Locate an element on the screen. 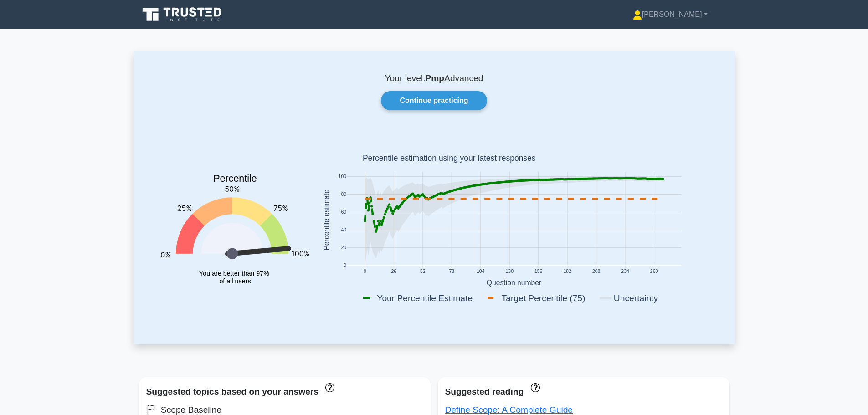  tspan: of all users is located at coordinates (234, 281).